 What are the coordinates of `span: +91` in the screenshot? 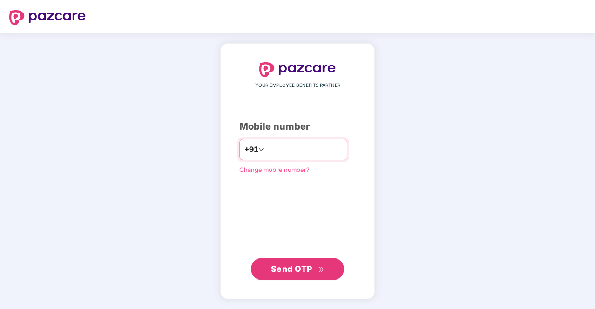 It's located at (251, 149).